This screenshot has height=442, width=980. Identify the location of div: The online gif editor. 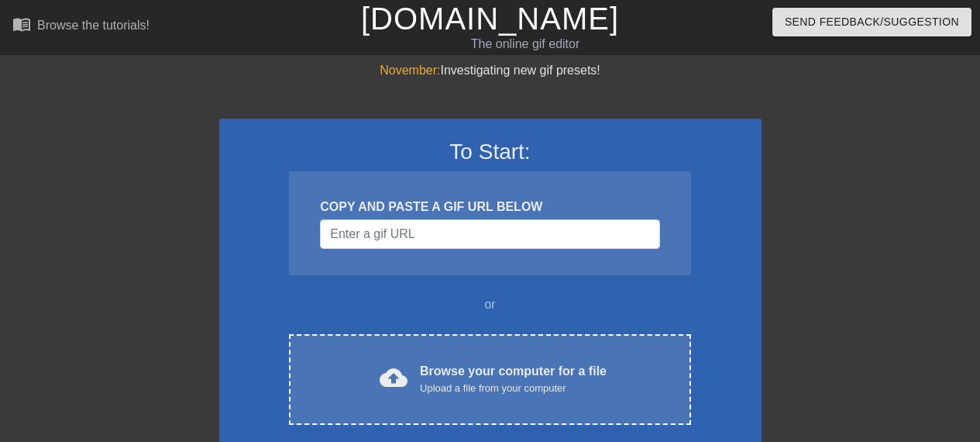
(525, 44).